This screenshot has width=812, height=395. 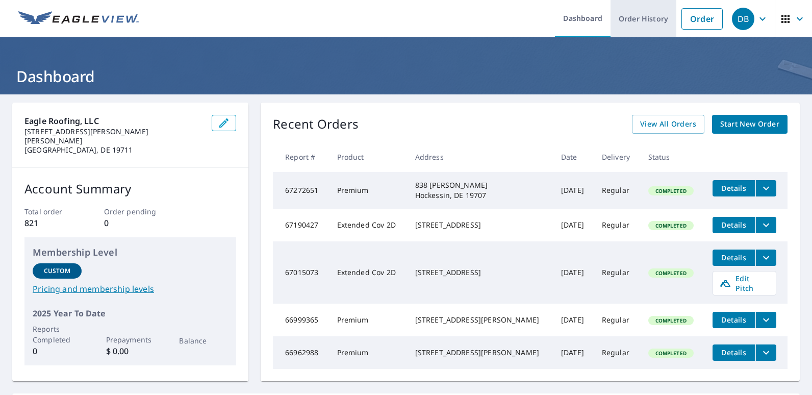 I want to click on td: 67190427, so click(x=300, y=225).